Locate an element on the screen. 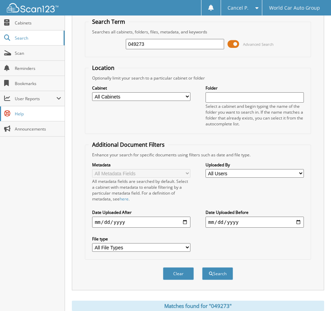 The image size is (331, 311). div: Searches all cabinets, folders, files, metadata, and keywords is located at coordinates (198, 32).